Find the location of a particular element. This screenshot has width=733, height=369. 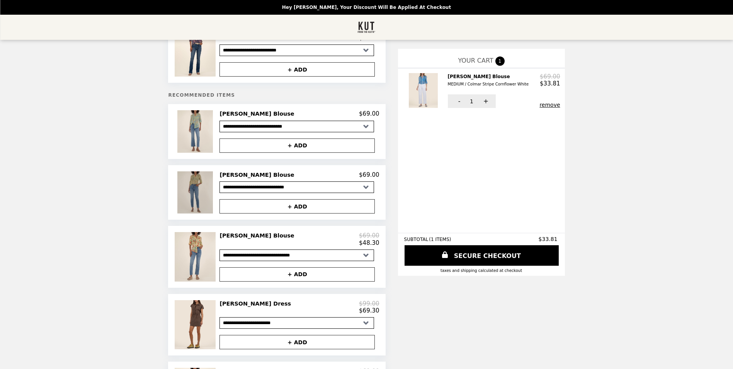

h5: Recommended Items is located at coordinates (277, 95).